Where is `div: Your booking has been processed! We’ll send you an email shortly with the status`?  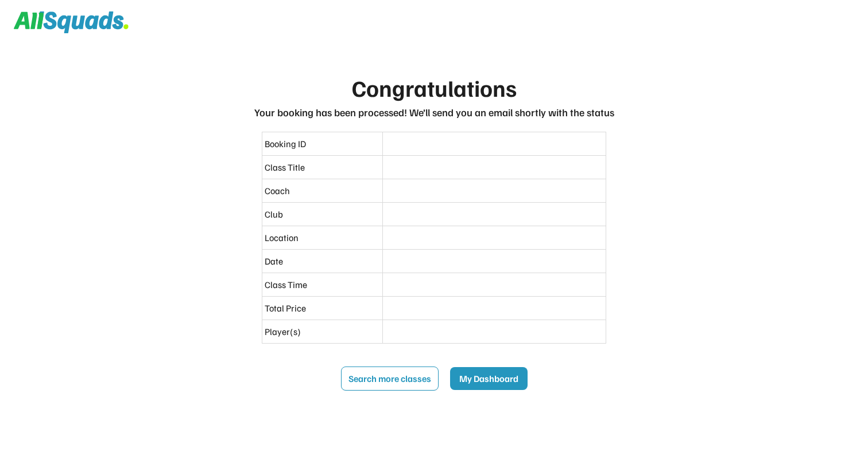 div: Your booking has been processed! We’ll send you an email shortly with the status is located at coordinates (434, 113).